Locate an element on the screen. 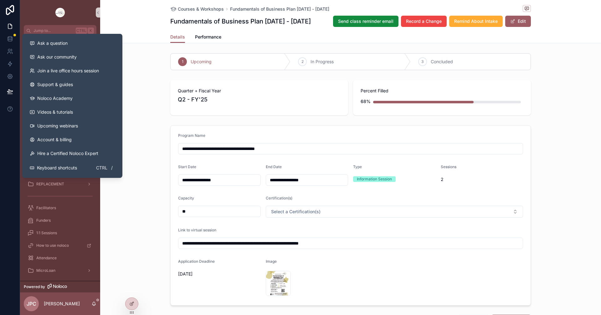  a: Performance is located at coordinates (208, 38).